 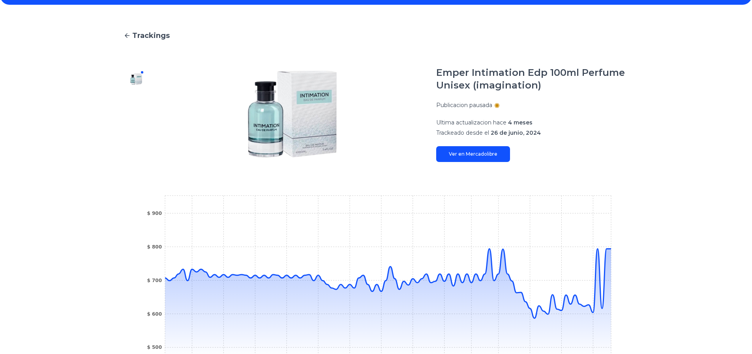 What do you see at coordinates (154, 347) in the screenshot?
I see `tspan: $ 500` at bounding box center [154, 347].